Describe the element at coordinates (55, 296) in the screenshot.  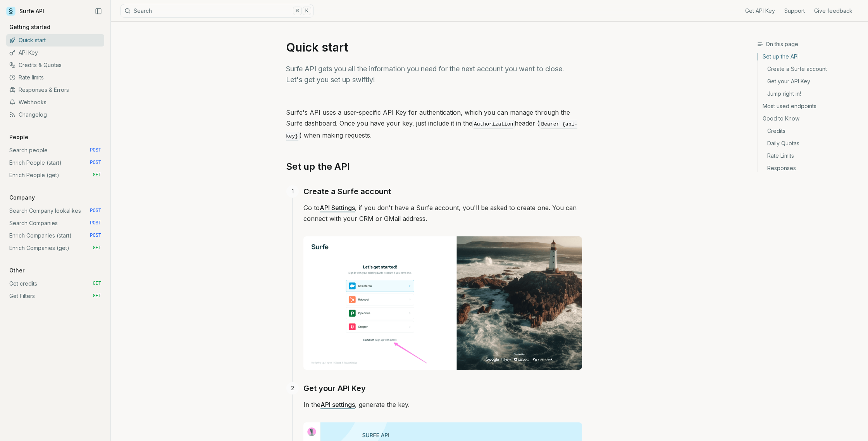
I see `a: Get Filters GET` at that location.